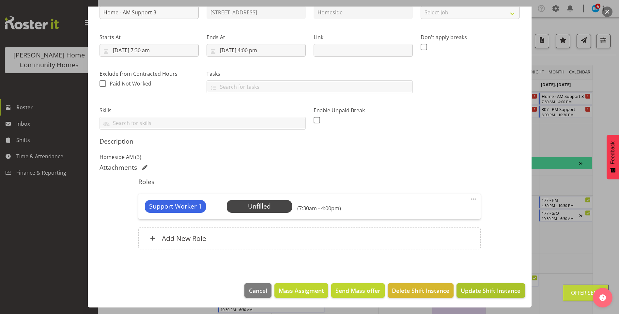 The image size is (619, 314). I want to click on label: Skills, so click(202, 110).